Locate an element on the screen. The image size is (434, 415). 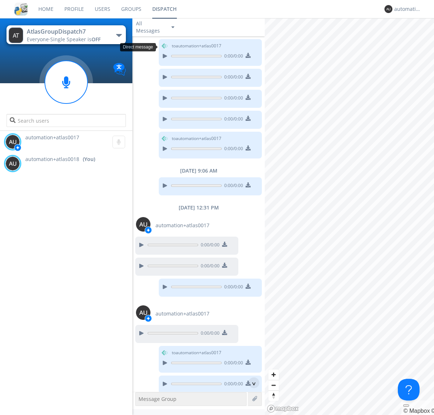
img: Translation enabled is located at coordinates (119, 69).